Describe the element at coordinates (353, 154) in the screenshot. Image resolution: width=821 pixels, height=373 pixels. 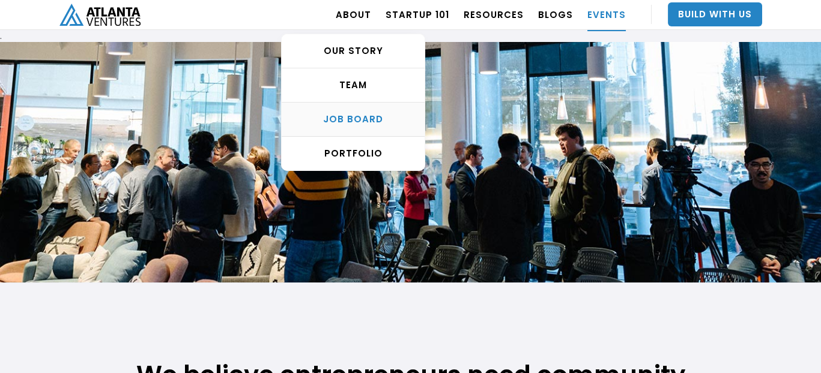
I see `a: PORTFOLIO` at that location.